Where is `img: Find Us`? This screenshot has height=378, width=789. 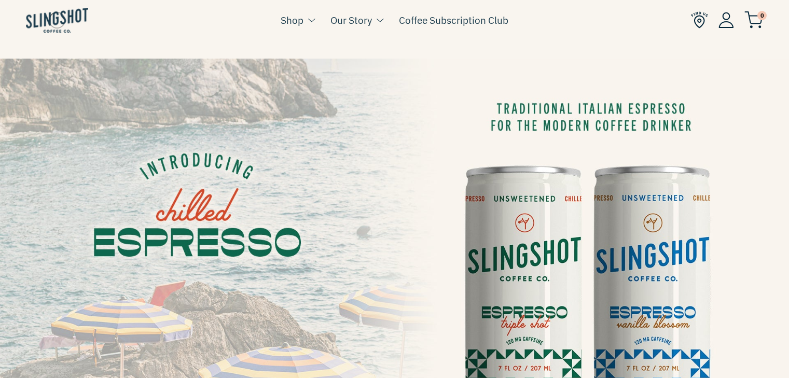 img: Find Us is located at coordinates (700, 20).